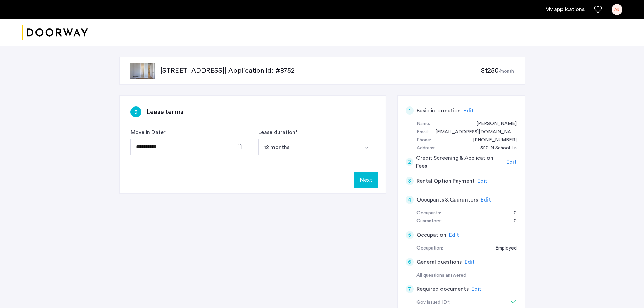 Image resolution: width=644 pixels, height=308 pixels. What do you see at coordinates (466, 275) in the screenshot?
I see `div: All questions answered` at bounding box center [466, 275].